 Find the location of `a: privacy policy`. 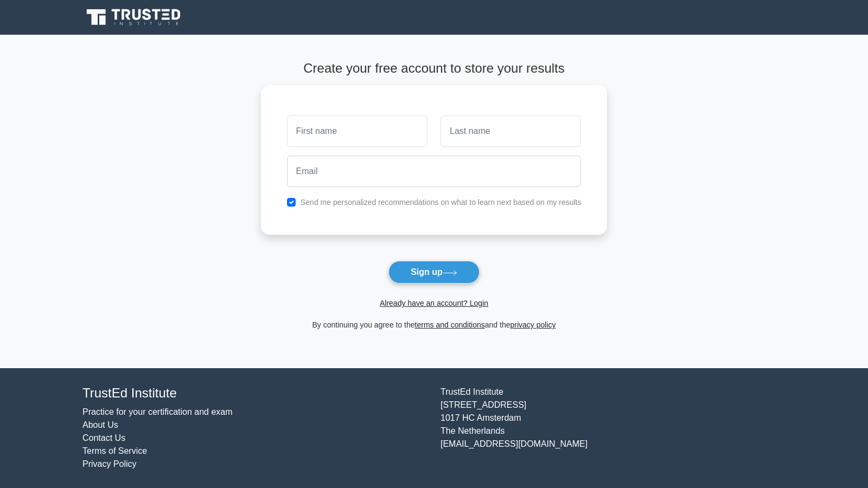

a: privacy policy is located at coordinates (533, 324).